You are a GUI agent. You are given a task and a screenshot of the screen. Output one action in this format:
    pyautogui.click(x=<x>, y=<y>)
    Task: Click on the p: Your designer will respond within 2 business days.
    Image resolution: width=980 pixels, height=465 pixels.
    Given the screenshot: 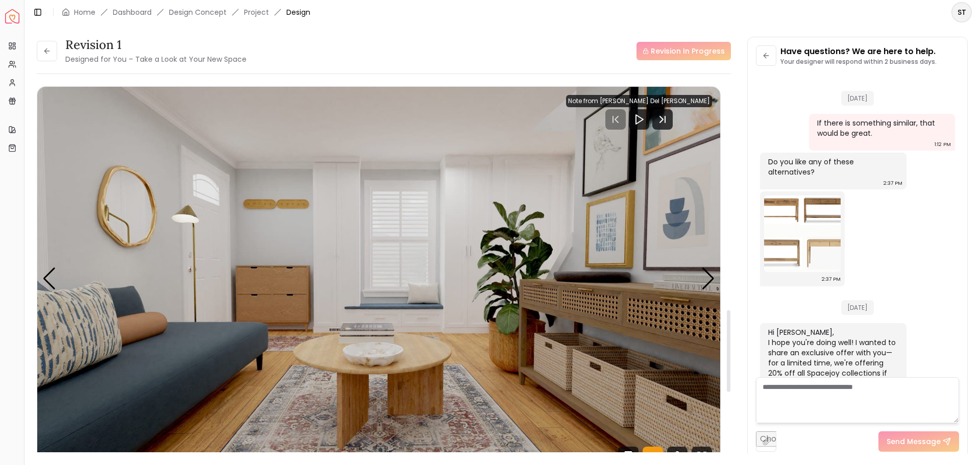 What is the action you would take?
    pyautogui.click(x=858, y=62)
    